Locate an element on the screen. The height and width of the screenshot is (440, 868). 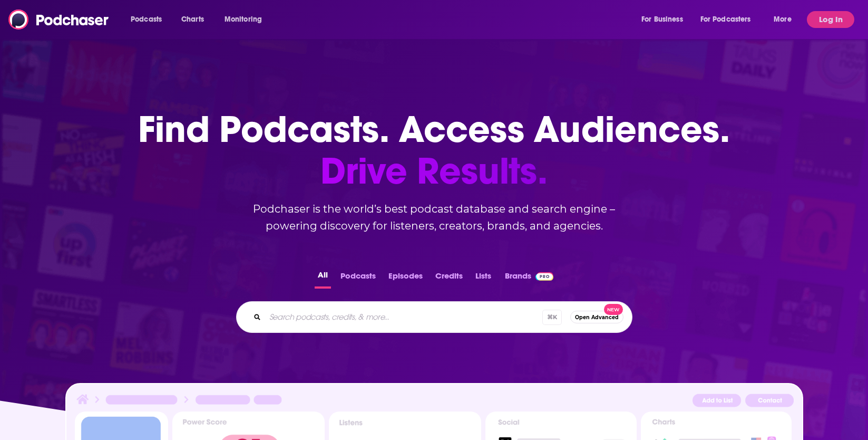
img: Podchaser Pro is located at coordinates (544, 276).